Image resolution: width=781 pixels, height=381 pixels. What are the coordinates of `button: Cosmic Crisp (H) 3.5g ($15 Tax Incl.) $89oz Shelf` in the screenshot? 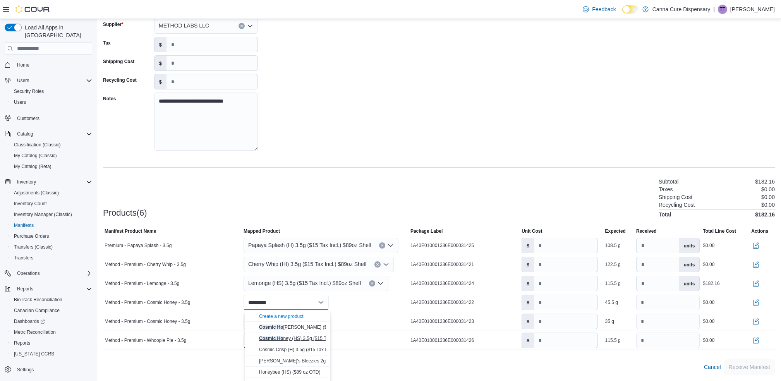 It's located at (288, 350).